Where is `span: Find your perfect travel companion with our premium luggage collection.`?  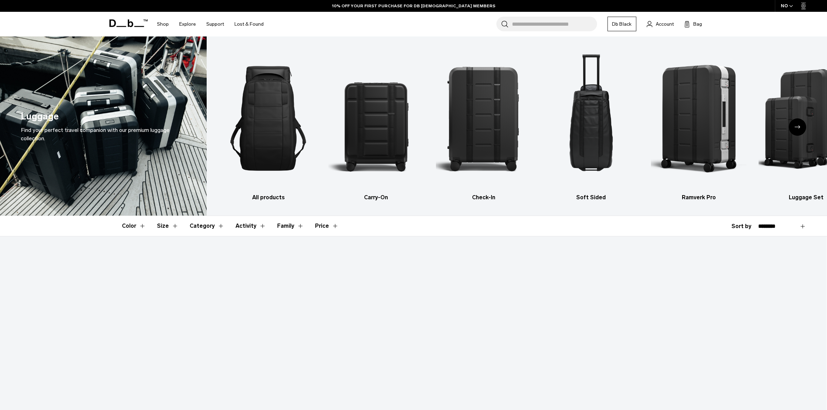 span: Find your perfect travel companion with our premium luggage collection. is located at coordinates (95, 134).